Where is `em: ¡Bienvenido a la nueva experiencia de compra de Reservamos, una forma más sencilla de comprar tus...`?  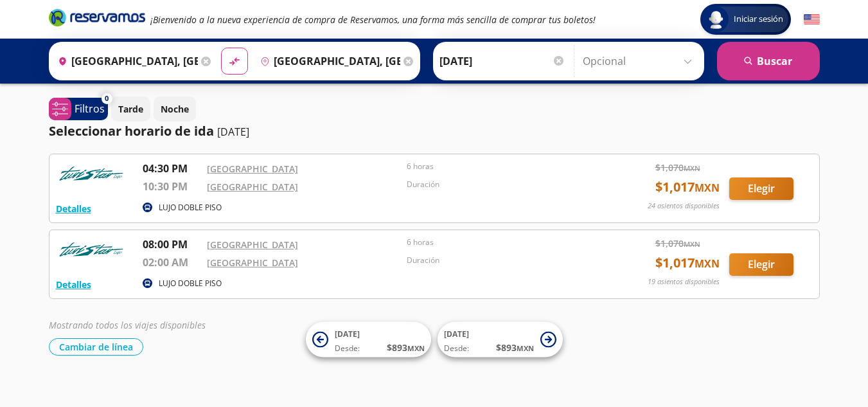 em: ¡Bienvenido a la nueva experiencia de compra de Reservamos, una forma más sencilla de comprar tus... is located at coordinates (373, 19).